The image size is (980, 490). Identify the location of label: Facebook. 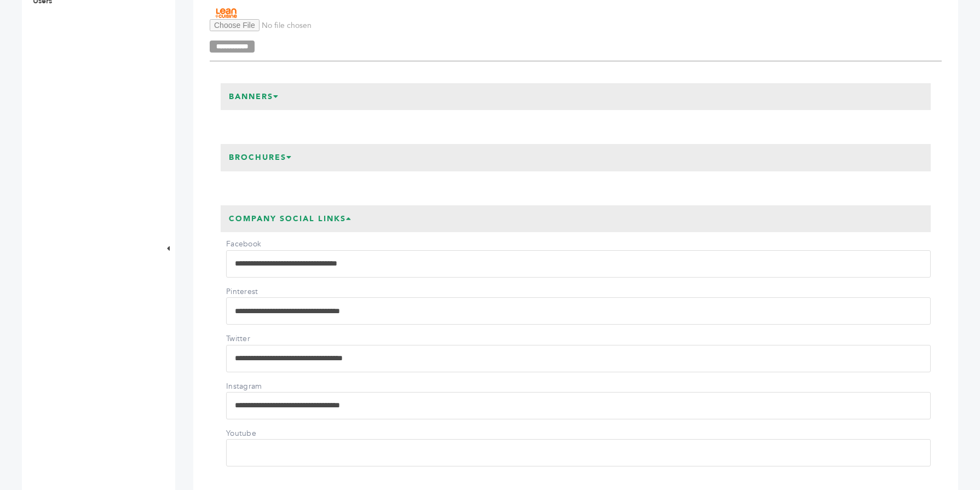
(264, 244).